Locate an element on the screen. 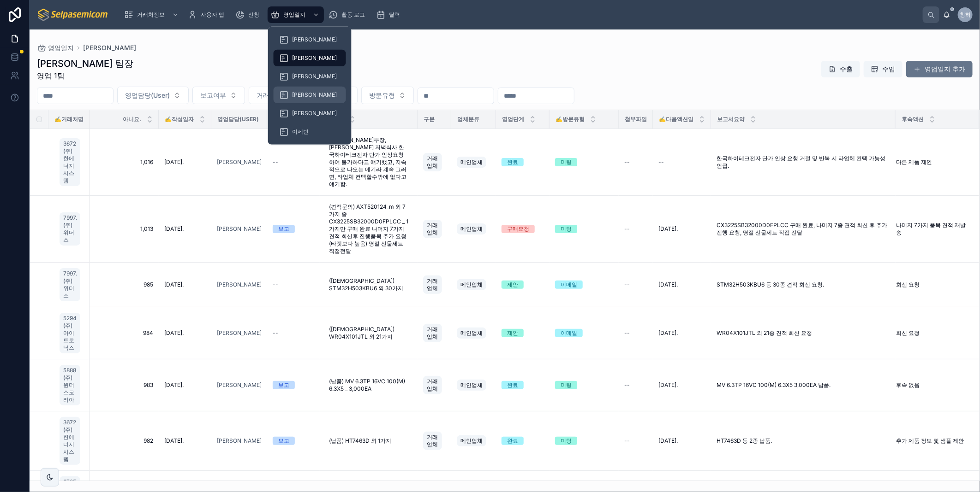 This screenshot has height=492, width=980. button: 수입 is located at coordinates (883, 69).